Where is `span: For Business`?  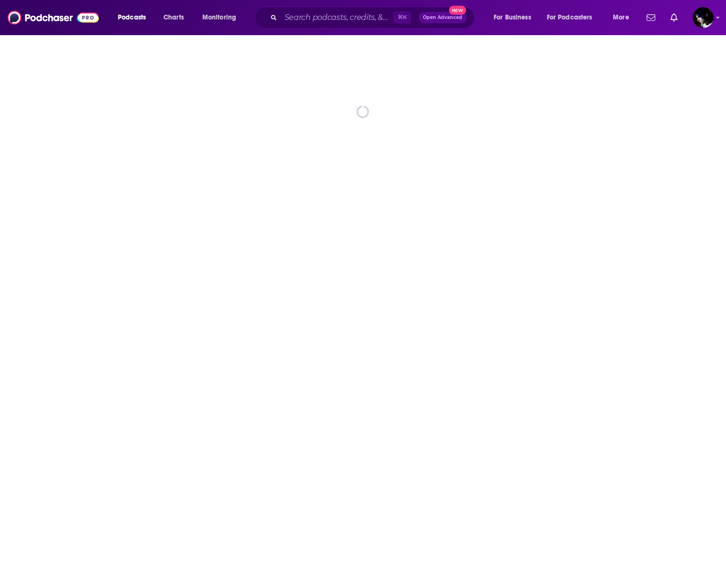 span: For Business is located at coordinates (512, 17).